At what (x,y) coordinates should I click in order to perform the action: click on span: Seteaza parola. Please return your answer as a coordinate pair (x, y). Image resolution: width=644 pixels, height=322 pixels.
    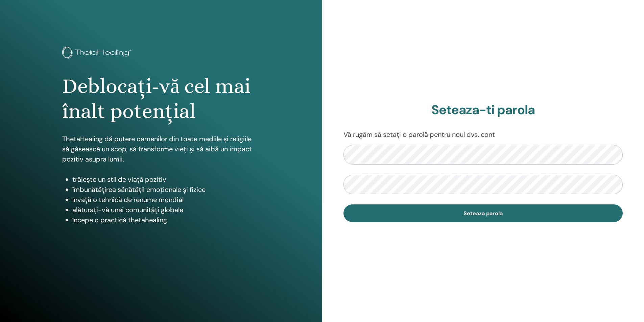
    Looking at the image, I should click on (483, 213).